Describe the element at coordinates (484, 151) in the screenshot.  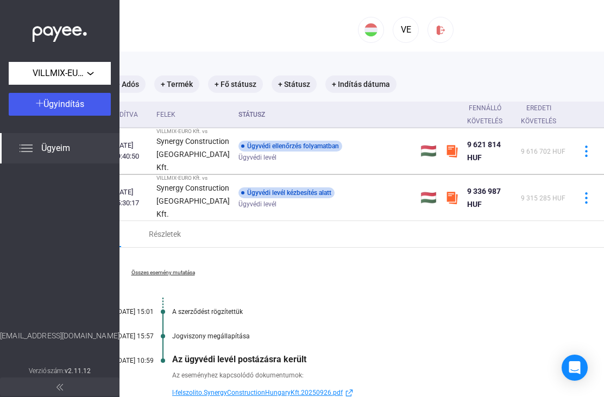
I see `span: 9 621 814 HUF` at that location.